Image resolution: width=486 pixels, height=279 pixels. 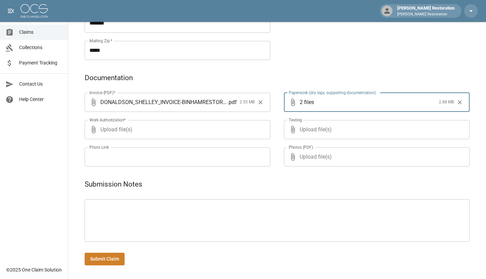 What do you see at coordinates (164, 102) in the screenshot?
I see `span: DONALDSON_SHELLEY_INVOICE-BINHAMRESTORATION-PHX` at bounding box center [164, 102].